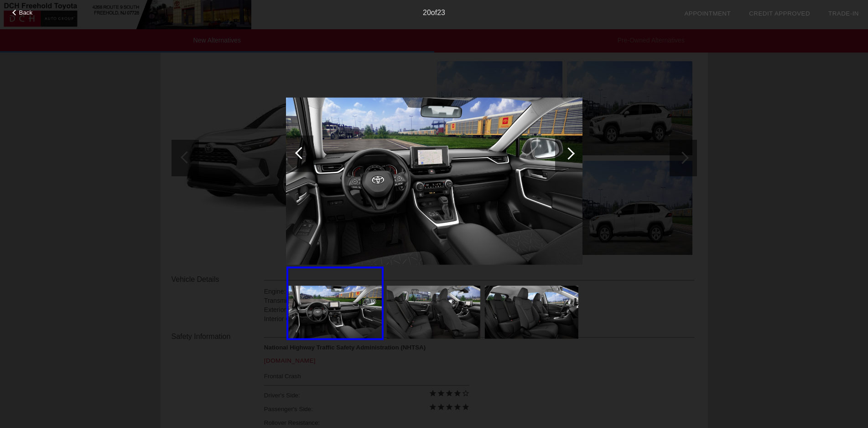  What do you see at coordinates (26, 12) in the screenshot?
I see `span: Back` at bounding box center [26, 12].